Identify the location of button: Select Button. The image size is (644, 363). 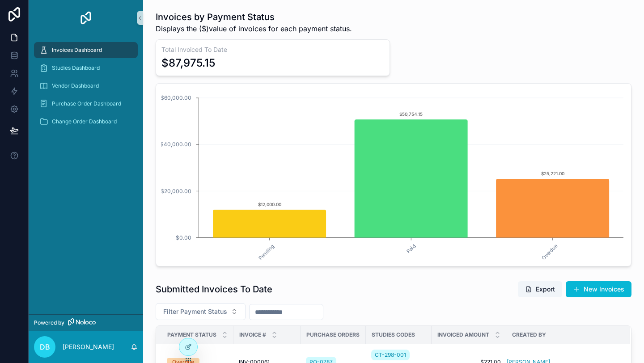
(200, 312).